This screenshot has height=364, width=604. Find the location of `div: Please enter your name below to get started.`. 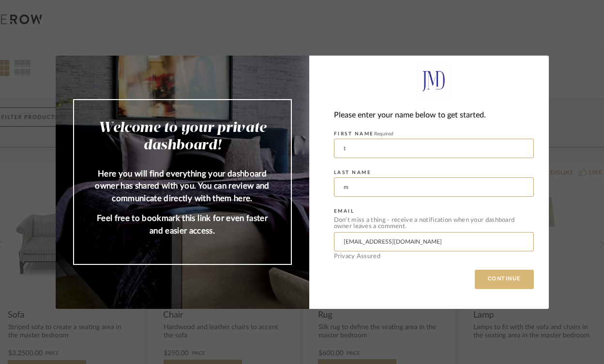

div: Please enter your name below to get started. is located at coordinates (434, 115).